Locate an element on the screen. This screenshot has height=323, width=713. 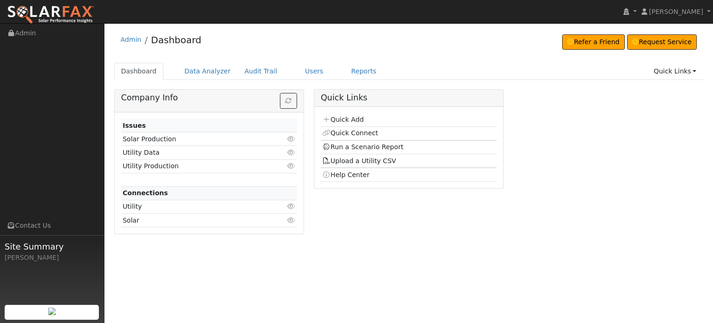
td: Utility is located at coordinates (195, 206).